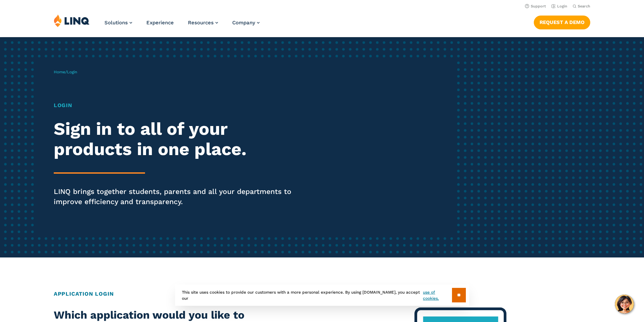 The height and width of the screenshot is (322, 644). I want to click on span: Company, so click(244, 23).